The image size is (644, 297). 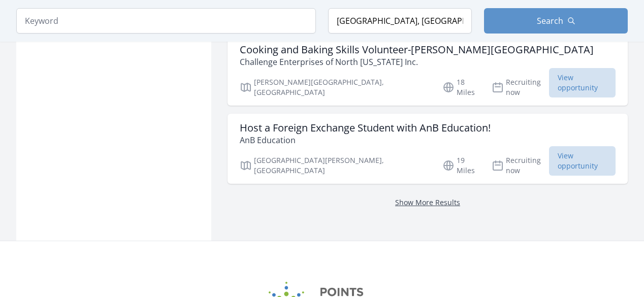 What do you see at coordinates (166, 21) in the screenshot?
I see `input: Keyword` at bounding box center [166, 21].